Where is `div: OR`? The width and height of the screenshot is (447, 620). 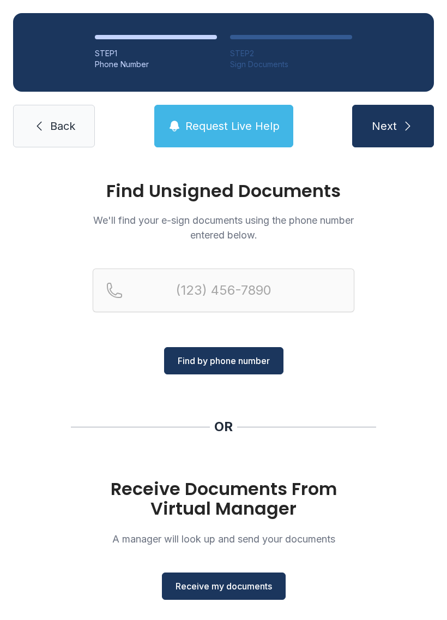 div: OR is located at coordinates (224, 427).